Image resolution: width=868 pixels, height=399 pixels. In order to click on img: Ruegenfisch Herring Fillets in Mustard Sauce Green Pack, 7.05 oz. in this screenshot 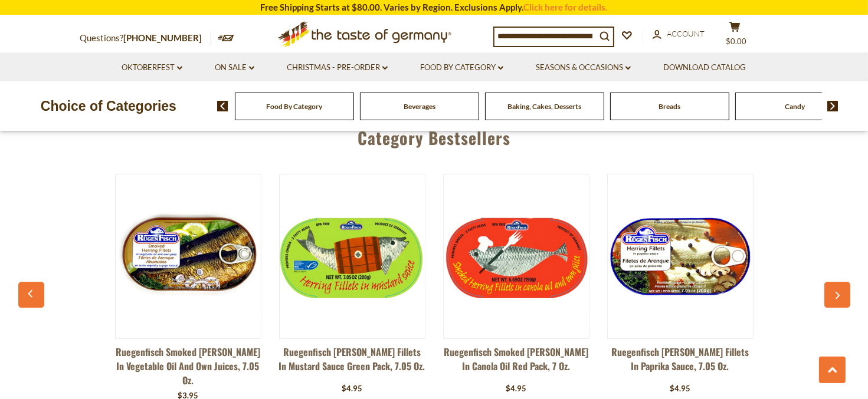, I will do `click(353, 257)`.